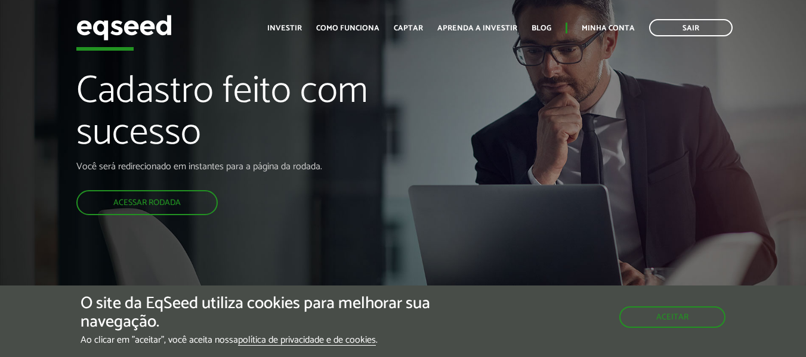 The image size is (806, 357). What do you see at coordinates (690, 27) in the screenshot?
I see `a: Sair` at bounding box center [690, 27].